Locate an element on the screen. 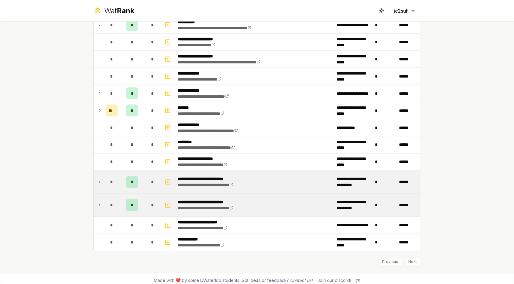 This screenshot has width=514, height=284. a: WatRank is located at coordinates (114, 11).